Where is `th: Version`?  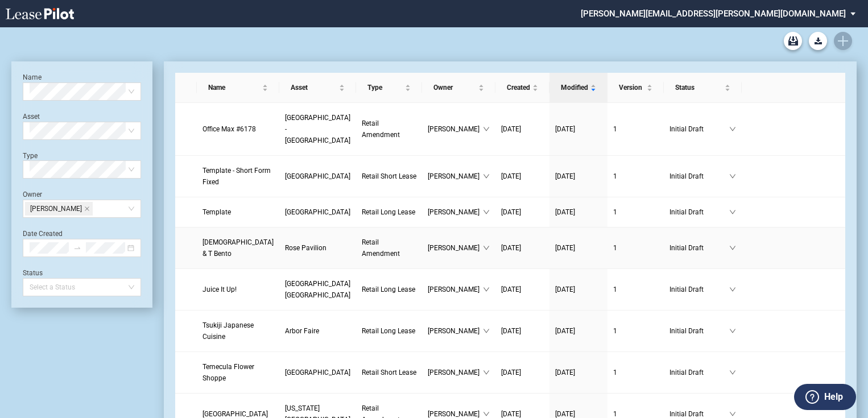 th: Version is located at coordinates (636, 87).